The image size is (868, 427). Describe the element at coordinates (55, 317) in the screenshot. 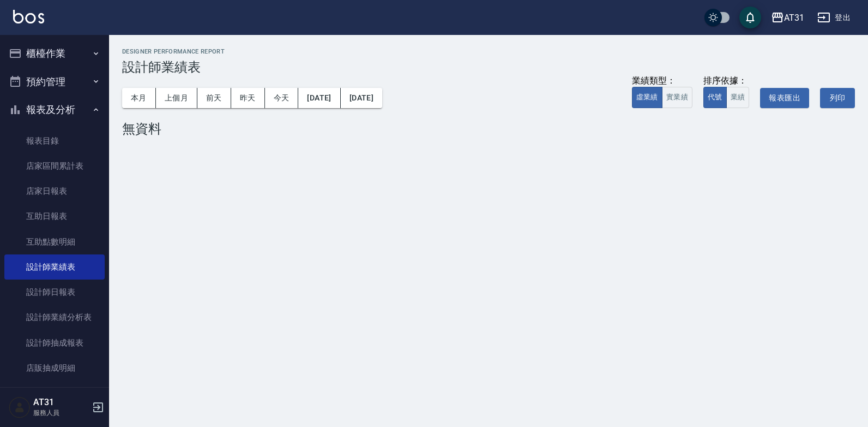

I see `a: 設計師業績分析表` at that location.